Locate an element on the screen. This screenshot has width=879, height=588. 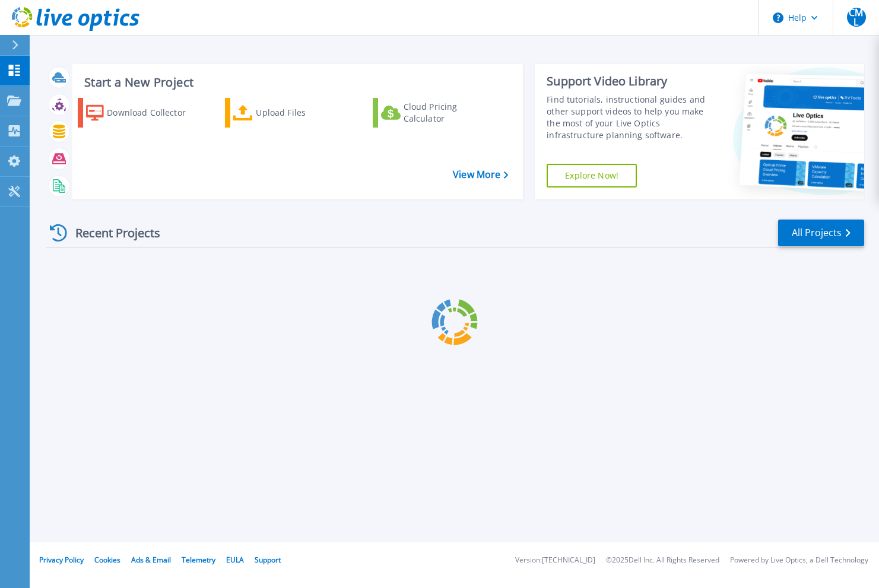
a: Privacy Policy is located at coordinates (62, 560).